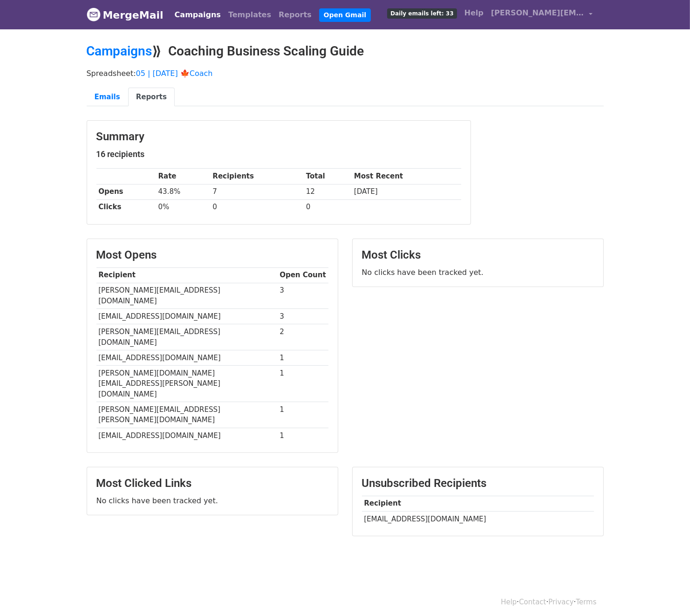 This screenshot has width=690, height=616. Describe the element at coordinates (303, 275) in the screenshot. I see `th: Open Count` at that location.